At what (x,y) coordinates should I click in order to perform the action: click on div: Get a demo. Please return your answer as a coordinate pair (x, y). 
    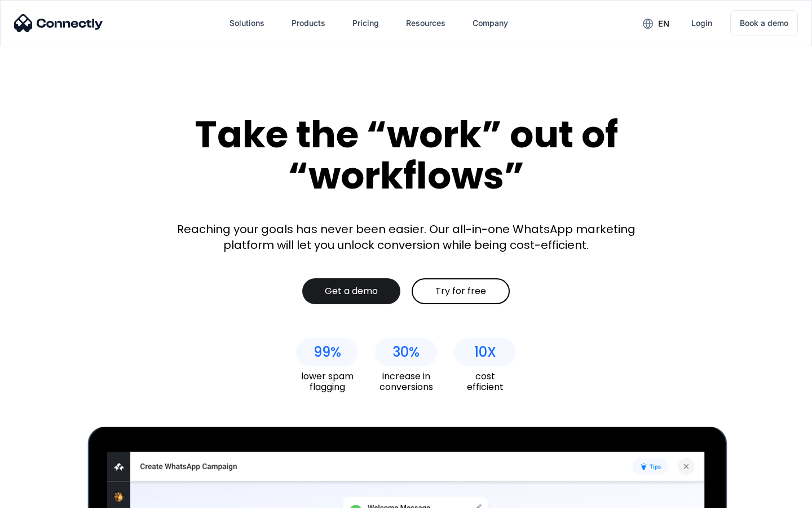
    Looking at the image, I should click on (351, 291).